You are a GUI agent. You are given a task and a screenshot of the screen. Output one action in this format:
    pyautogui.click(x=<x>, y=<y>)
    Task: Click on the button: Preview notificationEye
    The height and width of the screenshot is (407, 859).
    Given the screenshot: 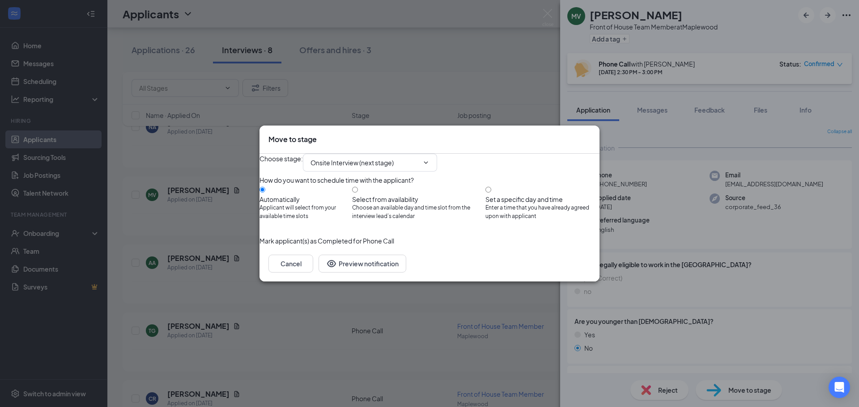 What is the action you would take?
    pyautogui.click(x=362, y=264)
    